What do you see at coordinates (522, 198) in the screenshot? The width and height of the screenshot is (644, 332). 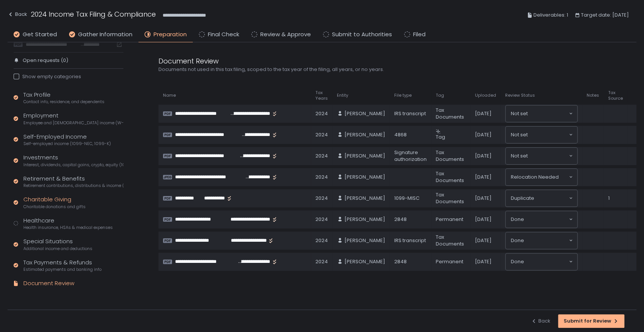 I see `span: Duplicate` at bounding box center [522, 198].